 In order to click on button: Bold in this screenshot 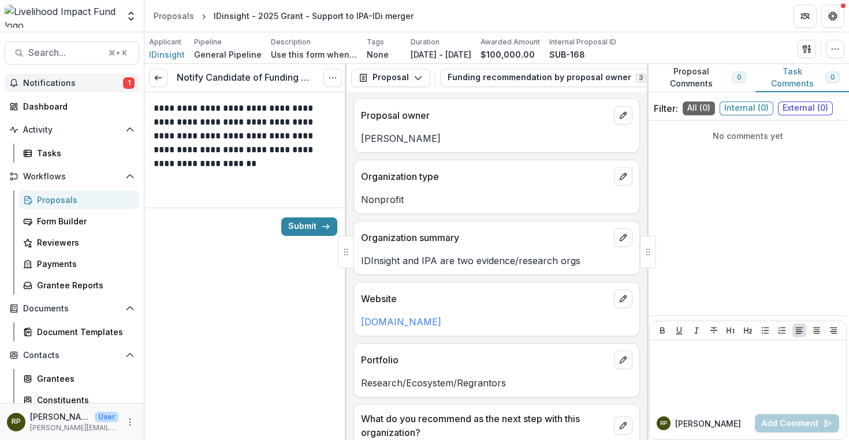, I will do `click(662, 331)`.